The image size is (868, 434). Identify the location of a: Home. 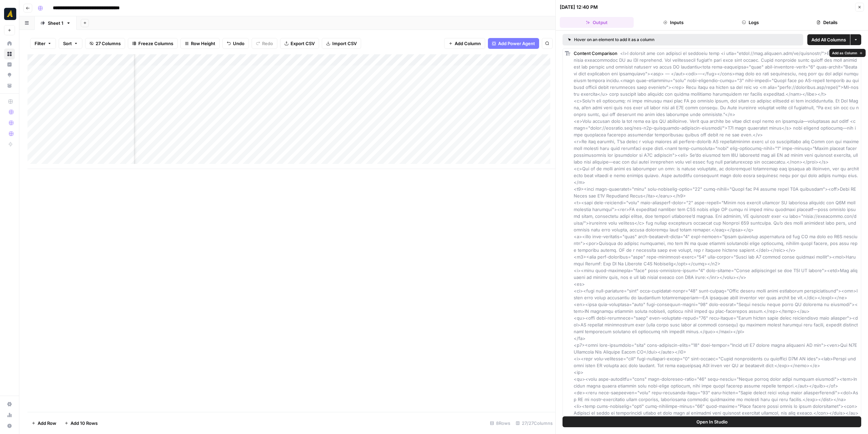
(10, 44).